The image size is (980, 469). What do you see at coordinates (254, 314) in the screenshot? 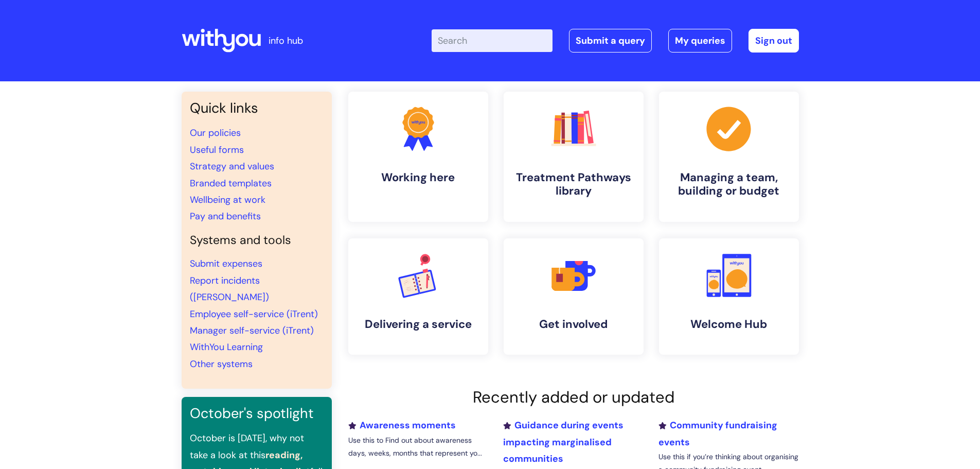
I see `a: Employee self-service (iTrent)` at bounding box center [254, 314].